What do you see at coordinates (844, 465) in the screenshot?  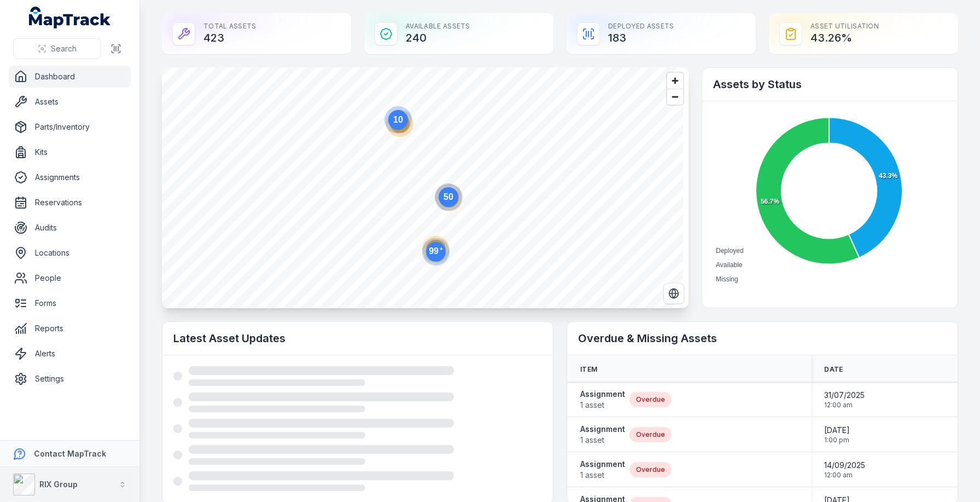 I see `span: 14/09/2025` at bounding box center [844, 465].